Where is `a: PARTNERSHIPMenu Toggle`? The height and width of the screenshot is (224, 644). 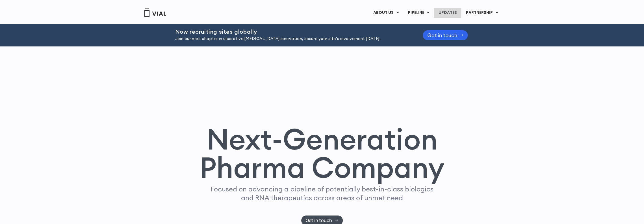 a: PARTNERSHIPMenu Toggle is located at coordinates (482, 13).